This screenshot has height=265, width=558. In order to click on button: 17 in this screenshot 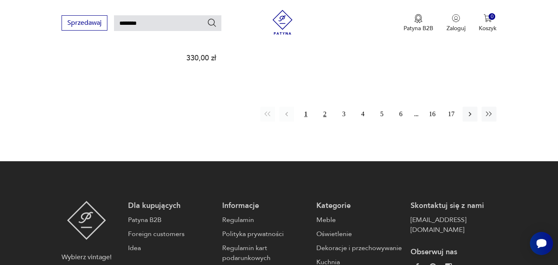, I will do `click(451, 114)`.